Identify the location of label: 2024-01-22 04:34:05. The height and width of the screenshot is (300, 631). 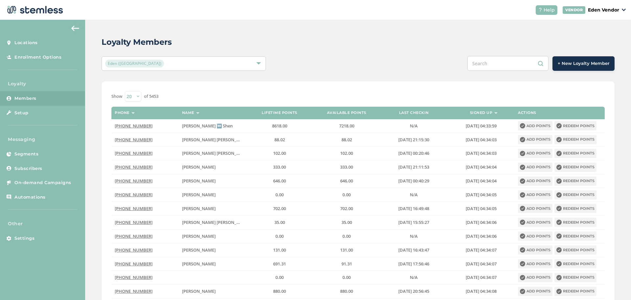
(481, 208).